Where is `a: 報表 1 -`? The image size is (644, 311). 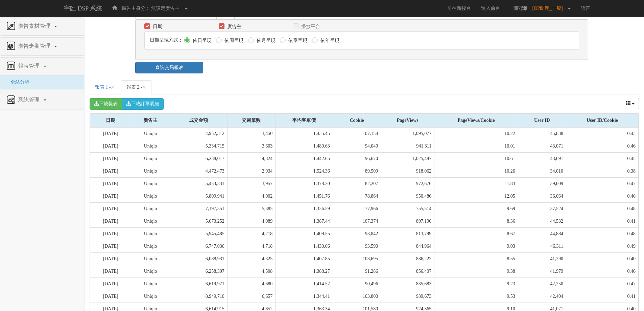
a: 報表 1 - is located at coordinates (105, 87).